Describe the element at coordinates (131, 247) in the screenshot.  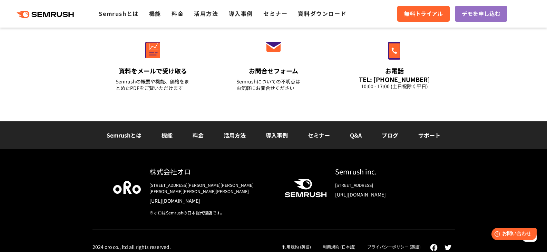
I see `div: 2024 oro co., ltd all rights reserved.` at that location.